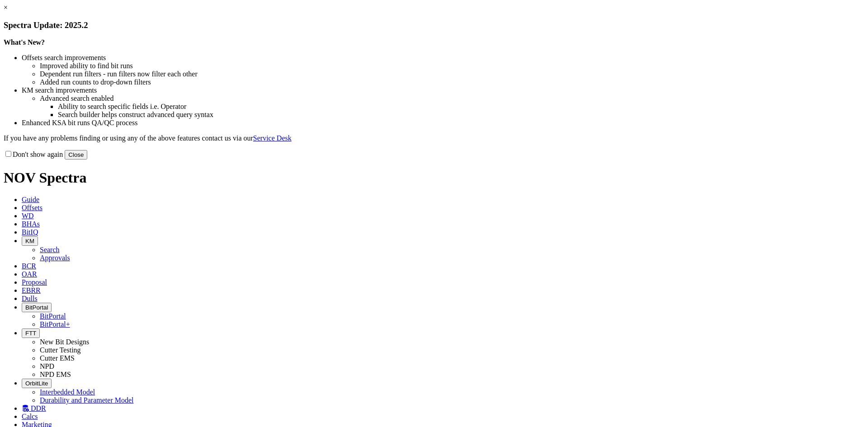 Image resolution: width=868 pixels, height=427 pixels. What do you see at coordinates (47, 366) in the screenshot?
I see `a: NPD` at bounding box center [47, 366].